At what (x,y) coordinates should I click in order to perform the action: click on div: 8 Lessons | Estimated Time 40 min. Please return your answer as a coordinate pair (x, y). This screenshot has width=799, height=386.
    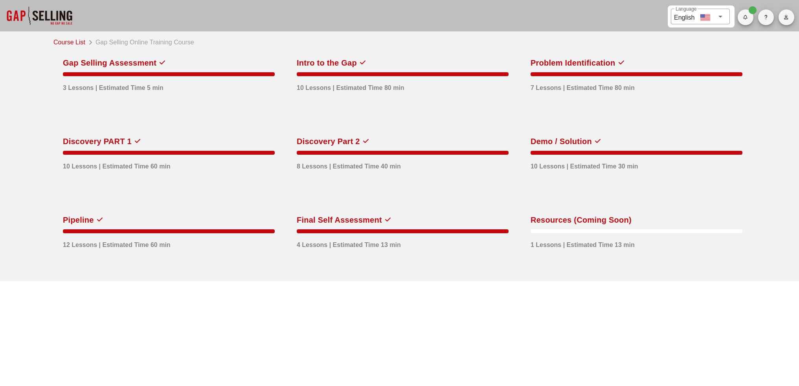
    Looking at the image, I should click on (349, 165).